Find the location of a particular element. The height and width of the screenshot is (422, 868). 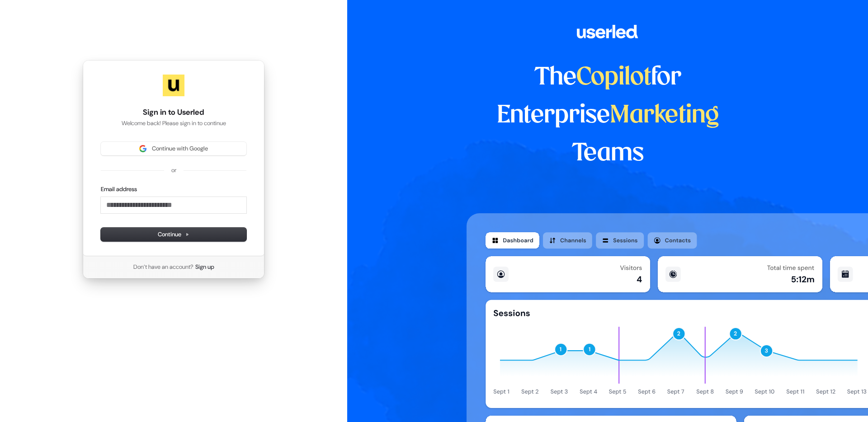

a: Sign up is located at coordinates (205, 267).